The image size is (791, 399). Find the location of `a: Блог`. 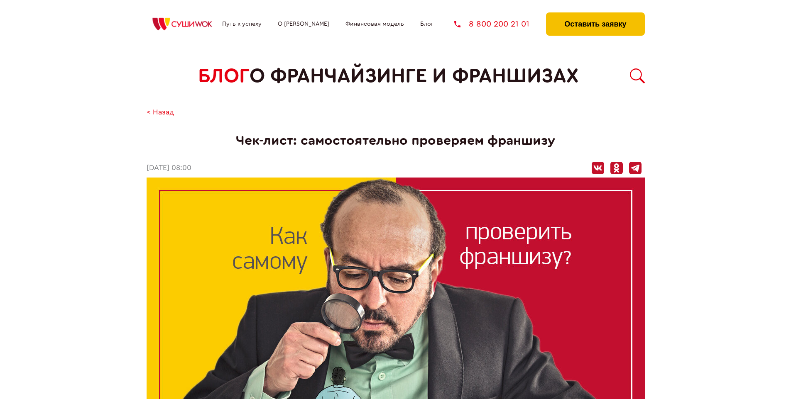

a: Блог is located at coordinates (427, 24).